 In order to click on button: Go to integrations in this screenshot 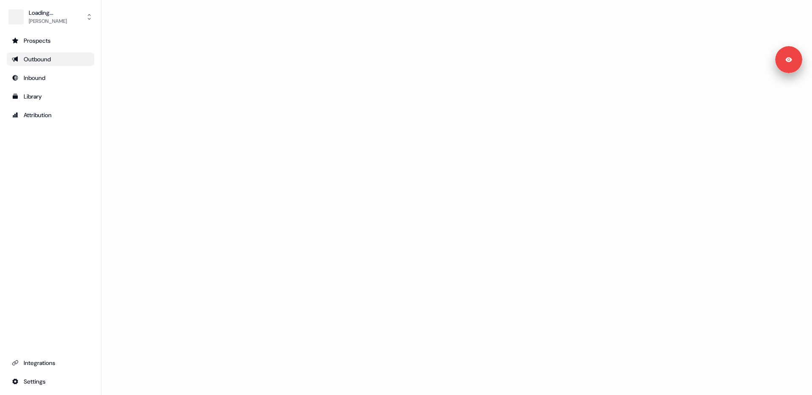, I will do `click(50, 381)`.